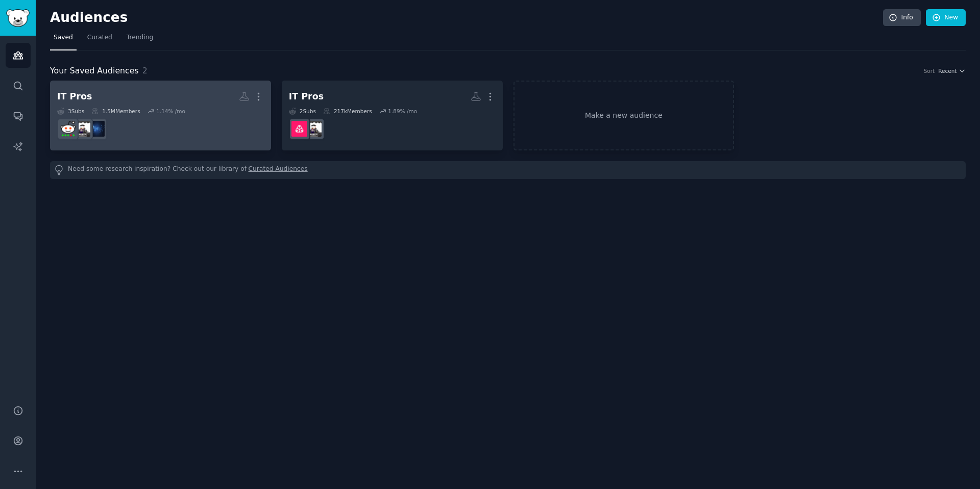 This screenshot has height=489, width=980. I want to click on div: Need some research inspiration? Check out our library of, so click(508, 170).